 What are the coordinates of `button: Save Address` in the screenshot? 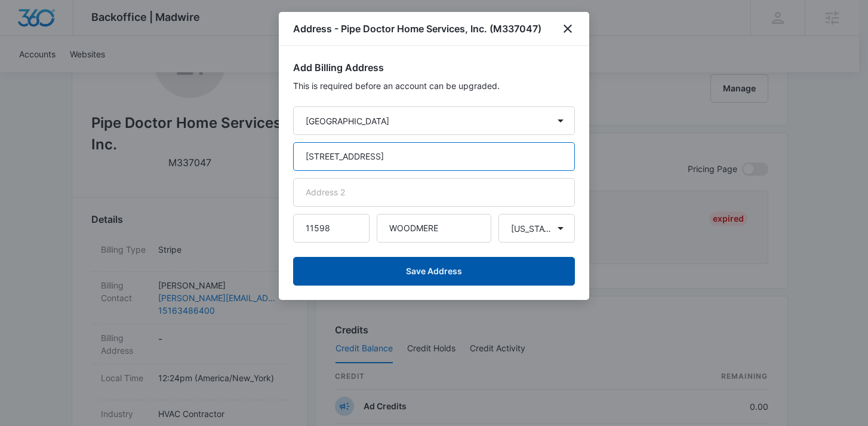 It's located at (434, 272).